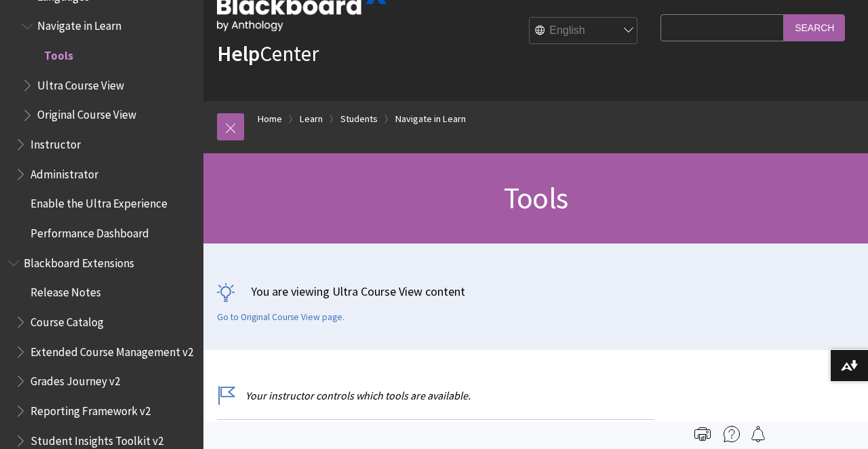 The image size is (868, 449). What do you see at coordinates (759, 434) in the screenshot?
I see `img: Follow this page` at bounding box center [759, 434].